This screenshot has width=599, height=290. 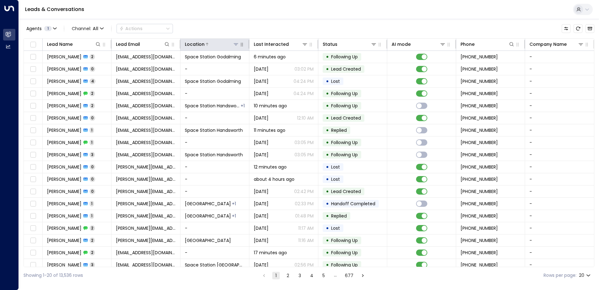 What do you see at coordinates (305, 118) in the screenshot?
I see `p: 12:10 AM` at bounding box center [305, 118].